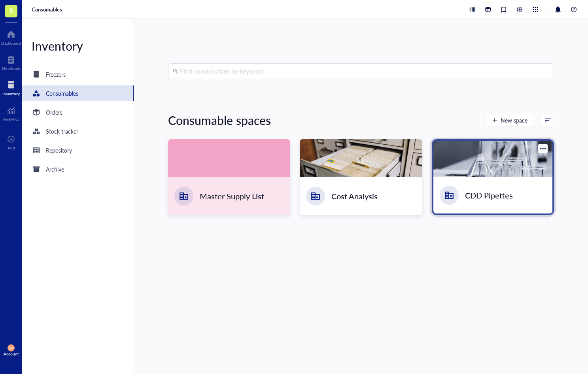 This screenshot has width=588, height=374. What do you see at coordinates (11, 348) in the screenshot?
I see `span: GU` at bounding box center [11, 348].